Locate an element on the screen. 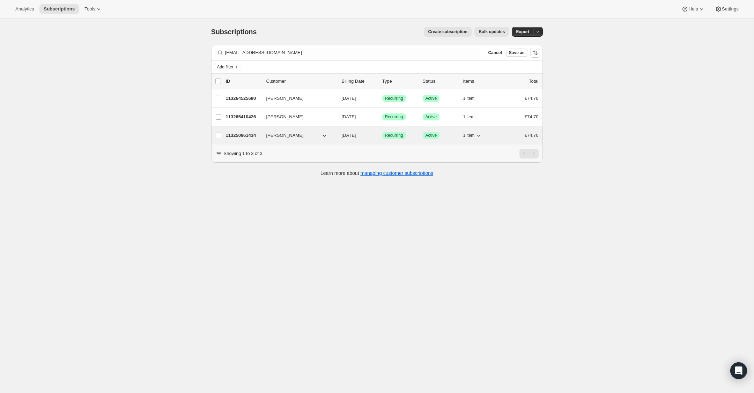 This screenshot has width=754, height=393. input: Filter subscribers is located at coordinates (353, 53).